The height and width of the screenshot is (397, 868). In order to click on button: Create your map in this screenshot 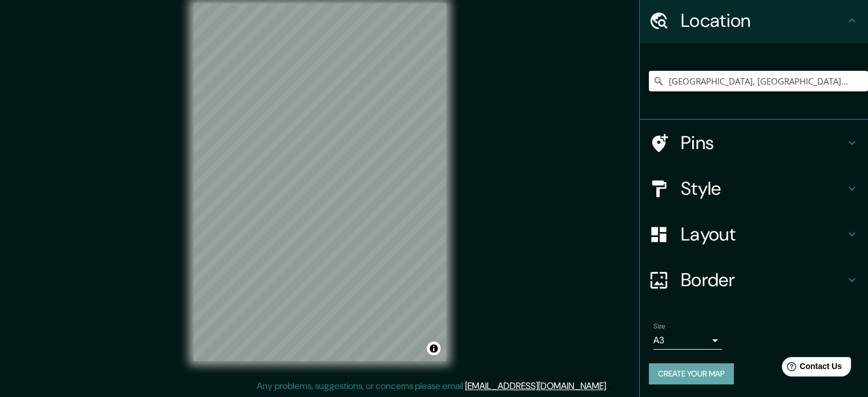, I will do `click(691, 374)`.